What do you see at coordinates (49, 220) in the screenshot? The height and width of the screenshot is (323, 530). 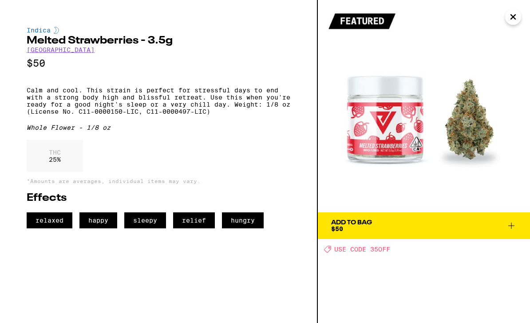 I see `span: relaxed` at bounding box center [49, 220].